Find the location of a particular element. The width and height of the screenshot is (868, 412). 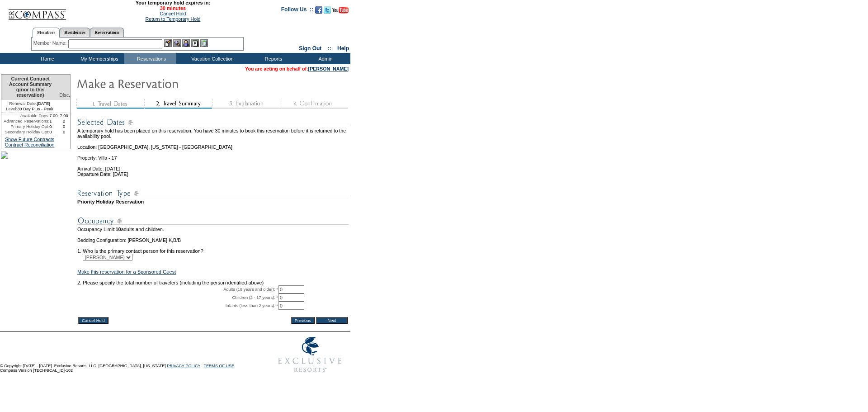

img: Become our fan on Facebook is located at coordinates (319, 10).